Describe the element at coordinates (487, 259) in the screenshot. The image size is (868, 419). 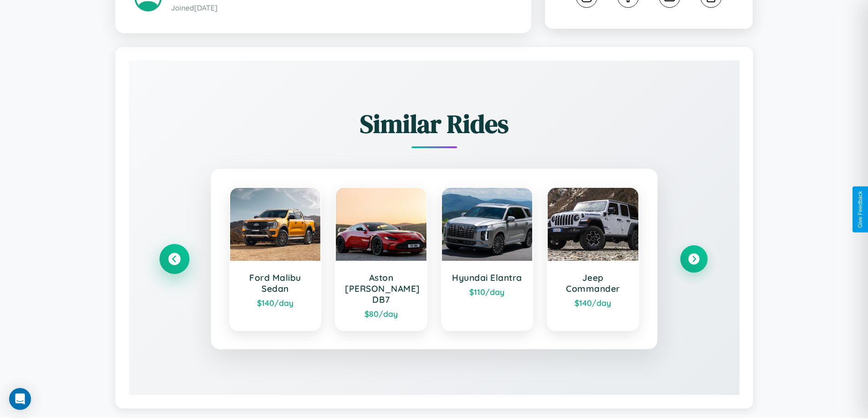
I see `a: Hyundai Elantra$110/day` at that location.